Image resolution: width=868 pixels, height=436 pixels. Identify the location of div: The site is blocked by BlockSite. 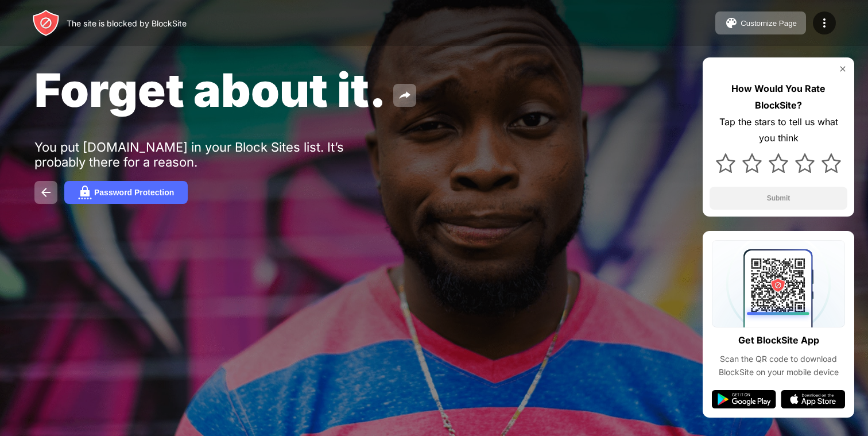
(126, 23).